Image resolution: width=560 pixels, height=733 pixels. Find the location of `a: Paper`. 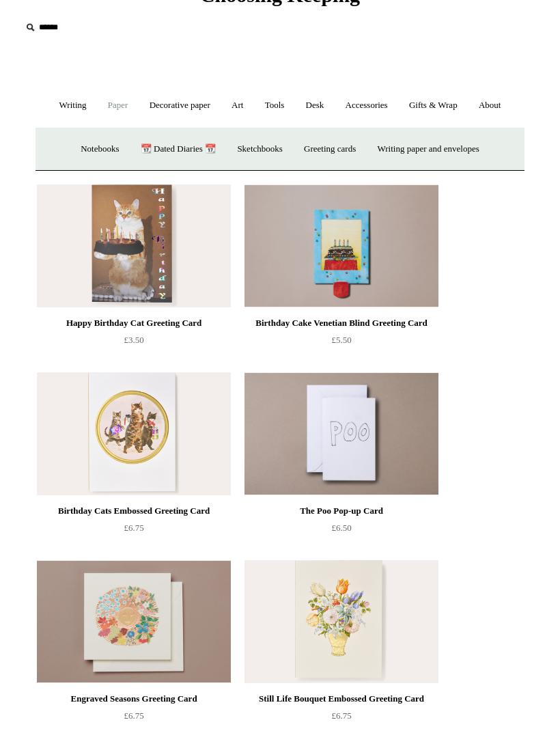

a: Paper is located at coordinates (118, 105).